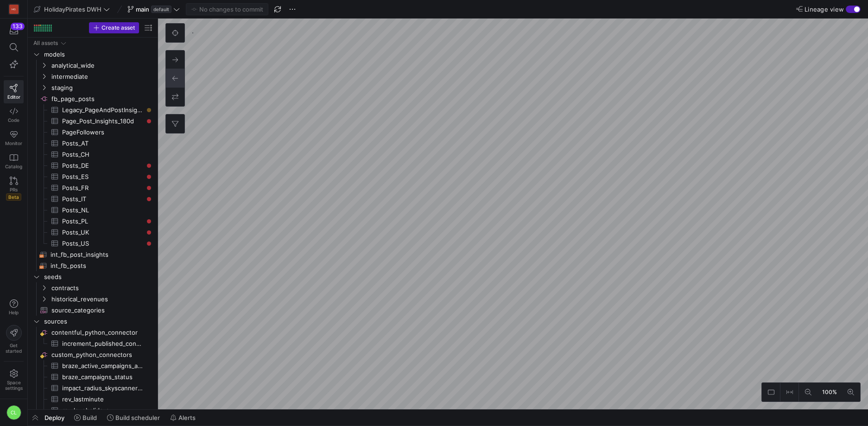 This screenshot has width=868, height=426. I want to click on a: Posts_UK​​​​​​​​​, so click(93, 232).